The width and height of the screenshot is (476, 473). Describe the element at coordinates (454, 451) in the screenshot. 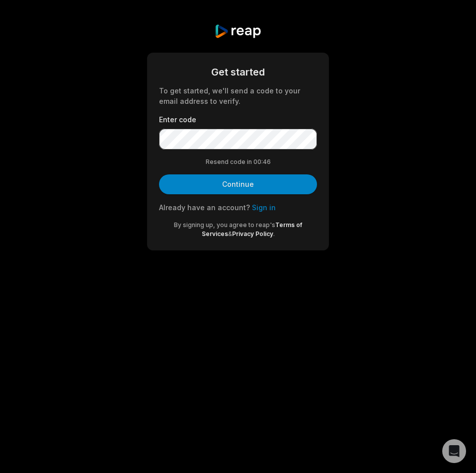

I see `div: Open Intercom Messenger` at that location.